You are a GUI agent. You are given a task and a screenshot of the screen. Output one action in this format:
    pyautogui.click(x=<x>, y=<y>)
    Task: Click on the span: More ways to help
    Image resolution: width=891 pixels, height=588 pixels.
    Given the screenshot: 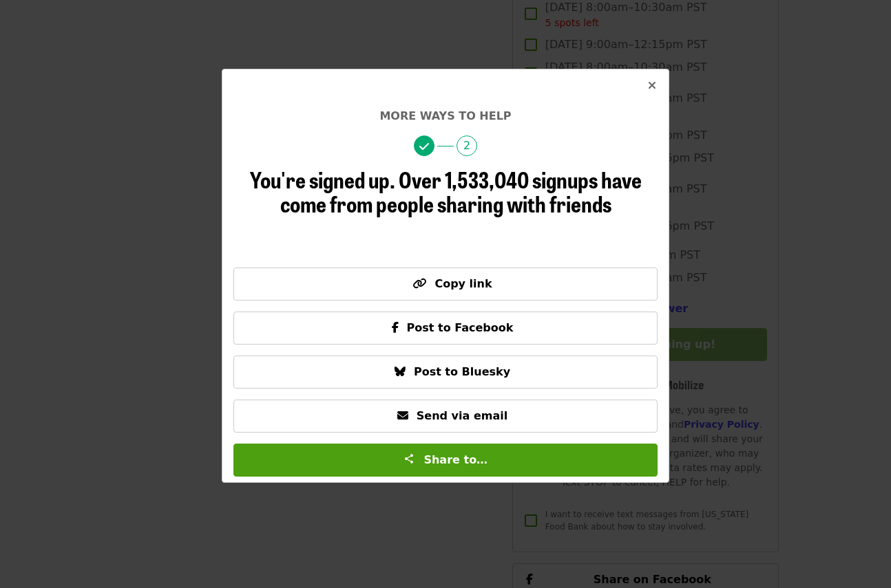 What is the action you would take?
    pyautogui.click(x=445, y=116)
    